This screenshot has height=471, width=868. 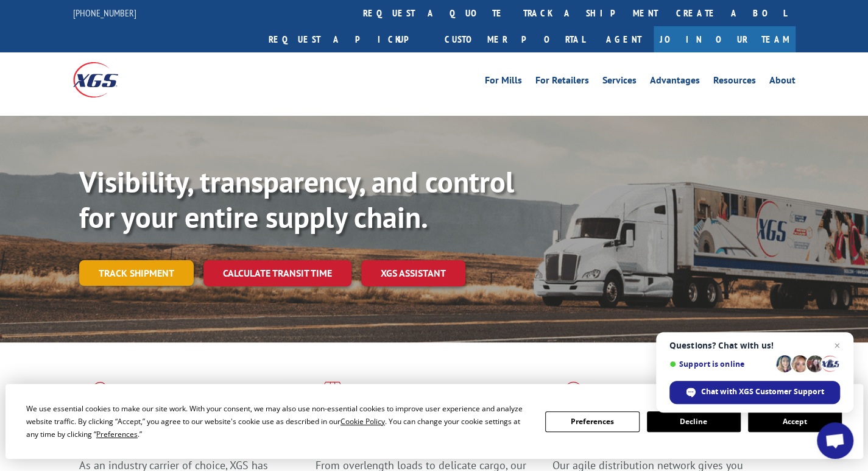 What do you see at coordinates (434, 421) in the screenshot?
I see `div: Cookie Consent Prompt` at bounding box center [434, 421].